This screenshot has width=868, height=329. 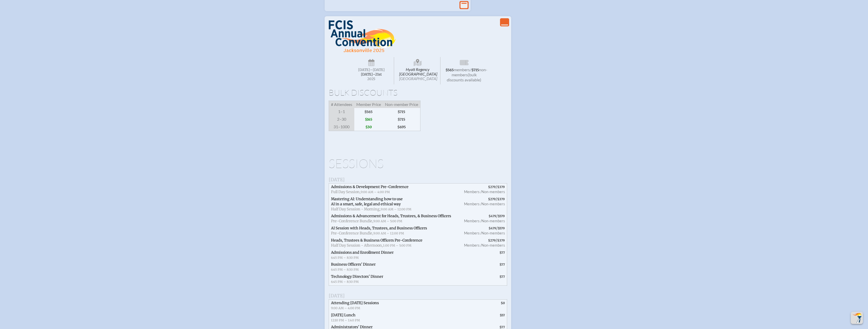 What do you see at coordinates (418, 93) in the screenshot?
I see `h1: Bulk Discounts` at bounding box center [418, 93].